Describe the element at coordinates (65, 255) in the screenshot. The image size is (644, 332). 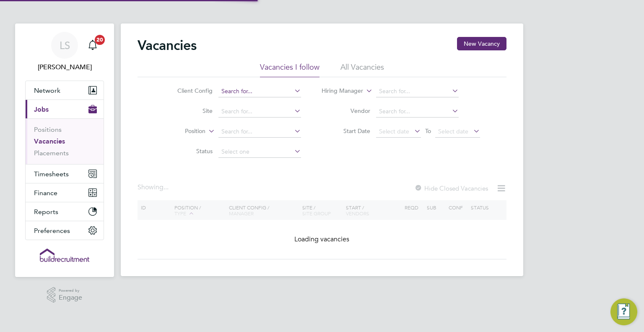
I see `a: Go to home page` at that location.